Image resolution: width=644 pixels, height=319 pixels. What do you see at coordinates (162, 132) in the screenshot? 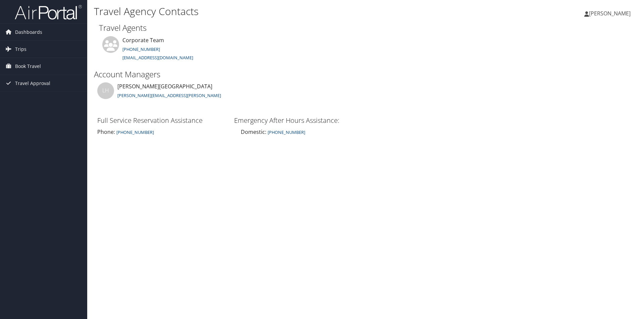
I see `div: Phone:` at bounding box center [162, 132].